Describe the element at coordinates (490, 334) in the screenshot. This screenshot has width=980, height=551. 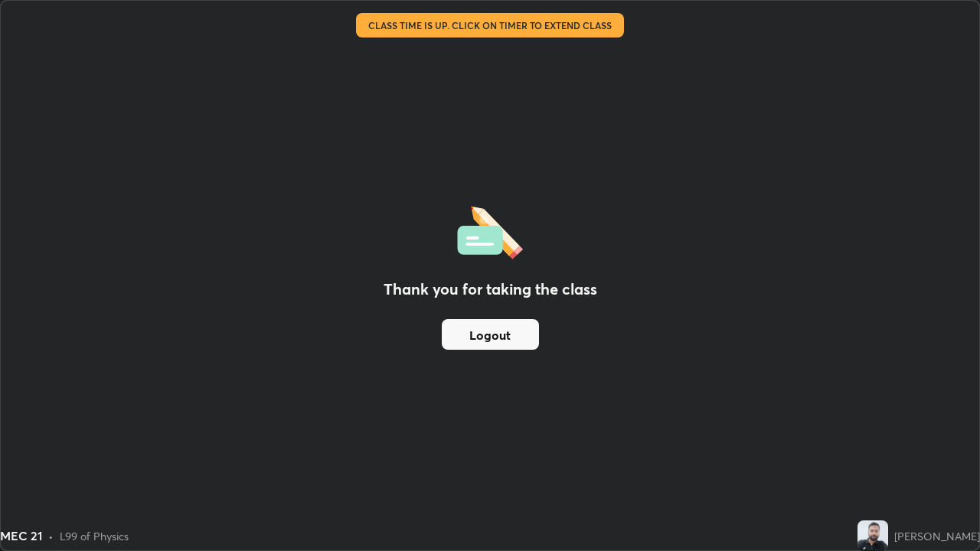
I see `button: Logout` at that location.